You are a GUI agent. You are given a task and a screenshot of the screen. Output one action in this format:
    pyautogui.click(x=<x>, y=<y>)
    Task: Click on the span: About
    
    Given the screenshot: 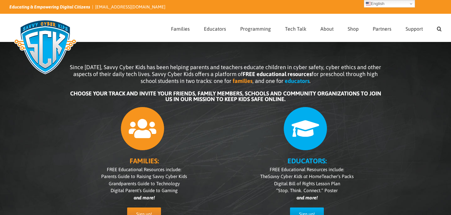 What is the action you would take?
    pyautogui.click(x=327, y=29)
    